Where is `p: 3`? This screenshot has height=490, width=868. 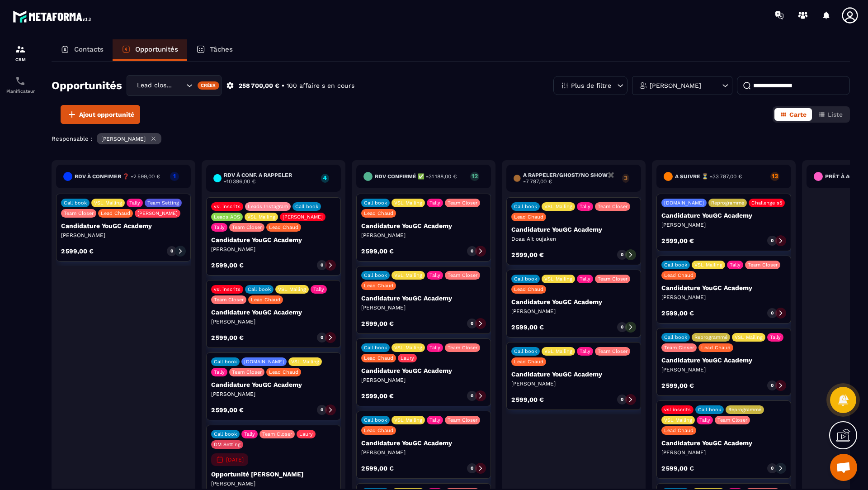
p: 3 is located at coordinates (626, 178).